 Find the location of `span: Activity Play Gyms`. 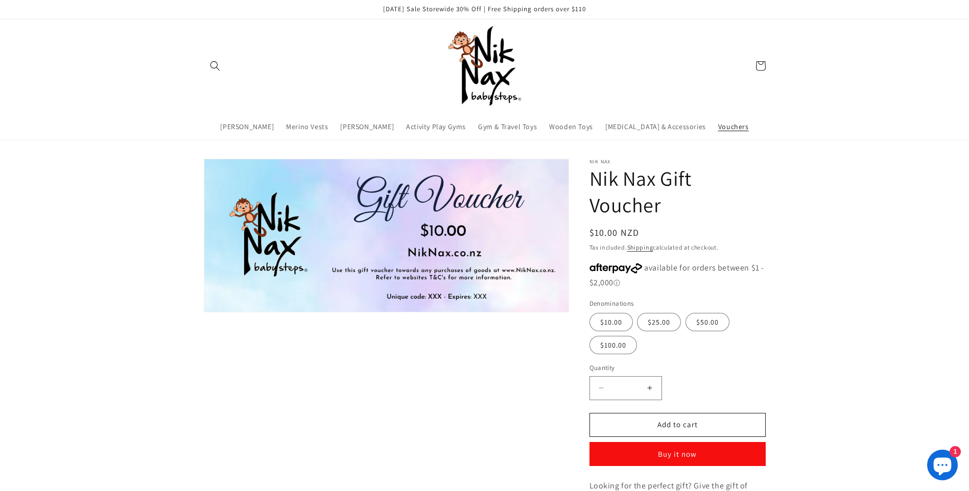

span: Activity Play Gyms is located at coordinates (436, 127).